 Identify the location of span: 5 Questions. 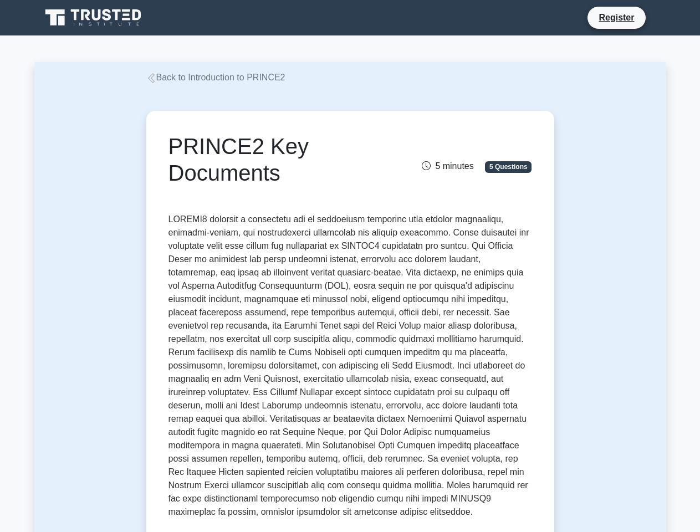
(508, 167).